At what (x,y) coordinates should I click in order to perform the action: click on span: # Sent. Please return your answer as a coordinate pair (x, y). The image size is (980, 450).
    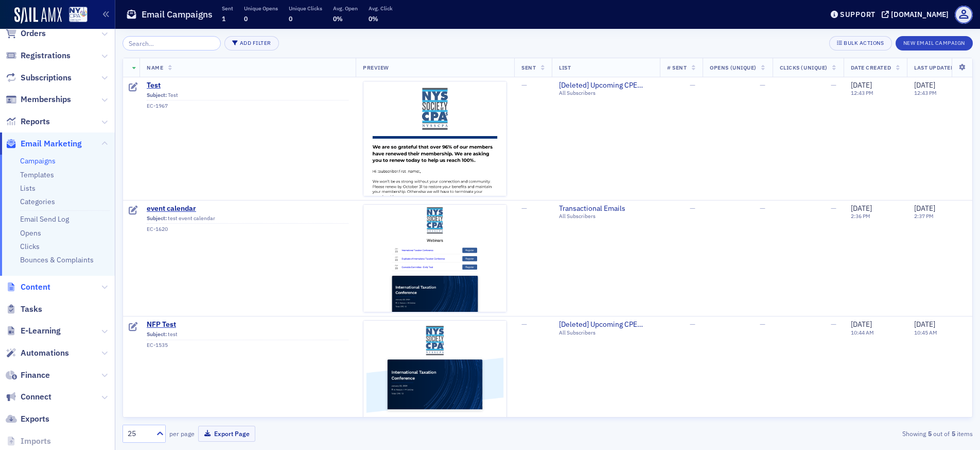
    Looking at the image, I should click on (677, 67).